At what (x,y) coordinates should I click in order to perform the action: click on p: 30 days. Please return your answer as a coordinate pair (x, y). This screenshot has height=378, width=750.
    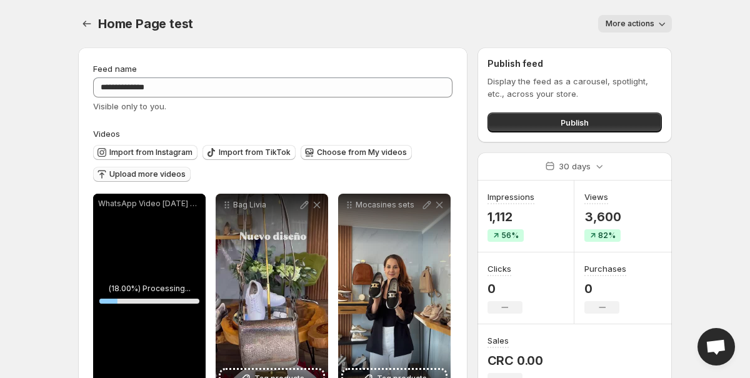
    Looking at the image, I should click on (574, 166).